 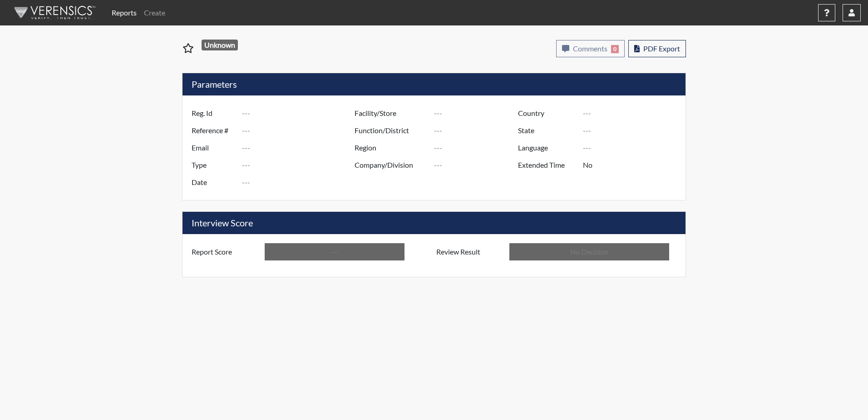 I want to click on label: Extended Time, so click(x=547, y=165).